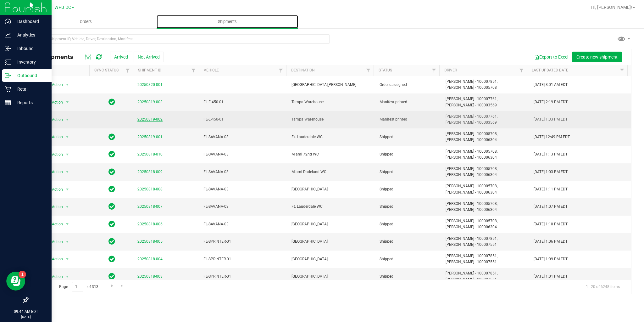 Image resolution: width=644 pixels, height=322 pixels. What do you see at coordinates (150, 207) in the screenshot?
I see `a: 20250818-007` at bounding box center [150, 207].